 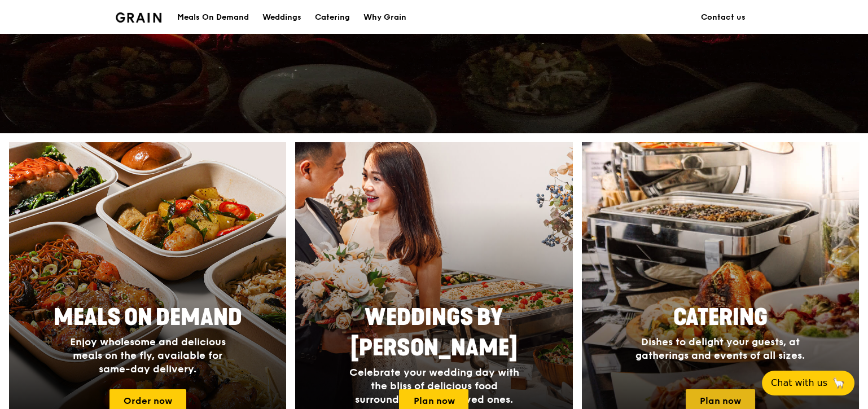 What do you see at coordinates (332, 17) in the screenshot?
I see `a: Catering` at bounding box center [332, 17].